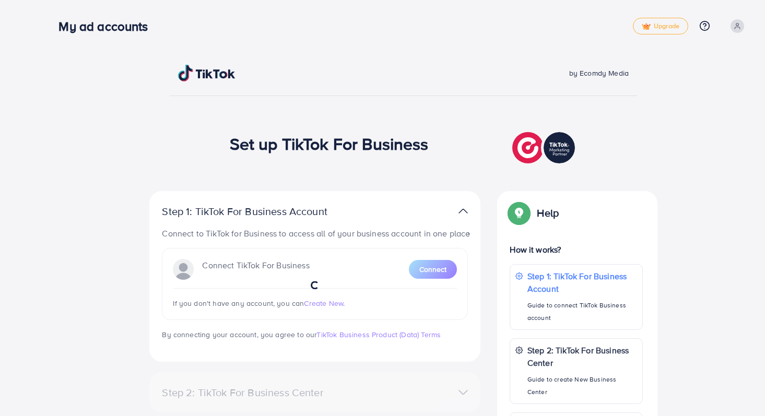  What do you see at coordinates (576, 250) in the screenshot?
I see `p: How it works?` at bounding box center [576, 250].